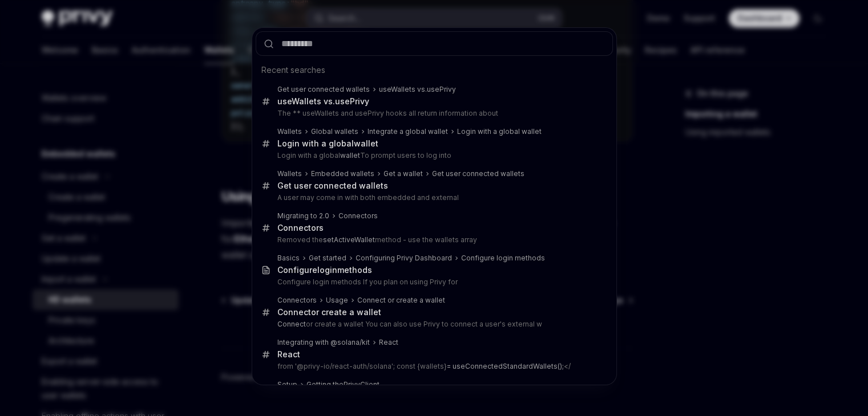  Describe the element at coordinates (327, 258) in the screenshot. I see `div: Get started` at that location.